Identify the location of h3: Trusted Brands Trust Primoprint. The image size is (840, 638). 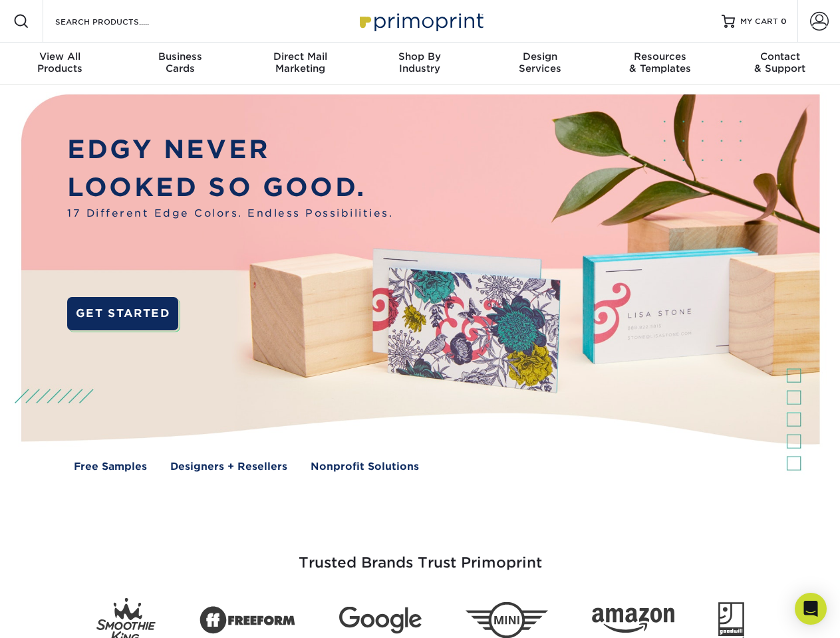
(420, 555).